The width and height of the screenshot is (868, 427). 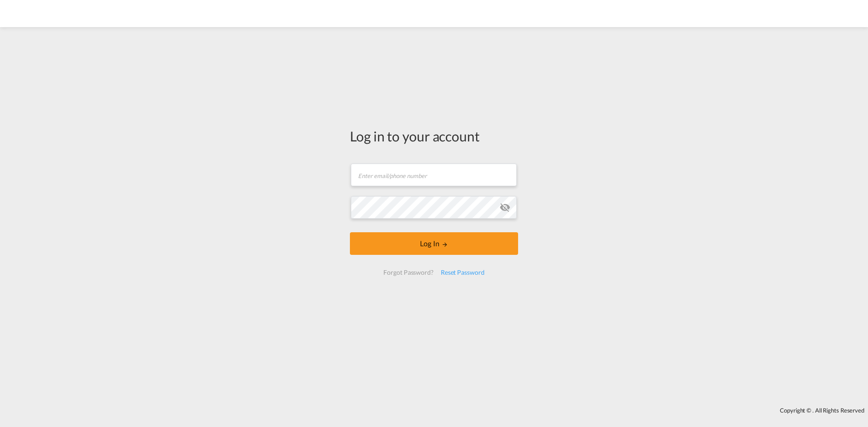 What do you see at coordinates (408, 272) in the screenshot?
I see `div: Forgot Password?` at bounding box center [408, 272].